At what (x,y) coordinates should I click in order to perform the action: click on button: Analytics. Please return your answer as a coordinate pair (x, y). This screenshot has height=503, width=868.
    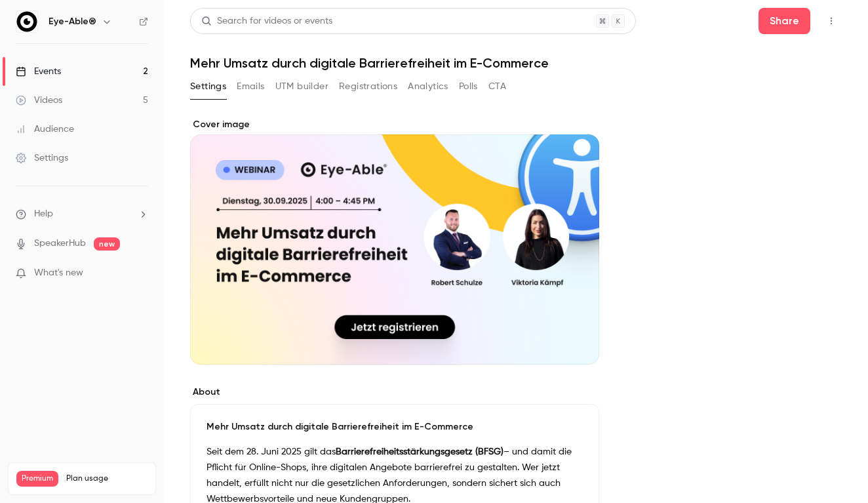
    Looking at the image, I should click on (428, 87).